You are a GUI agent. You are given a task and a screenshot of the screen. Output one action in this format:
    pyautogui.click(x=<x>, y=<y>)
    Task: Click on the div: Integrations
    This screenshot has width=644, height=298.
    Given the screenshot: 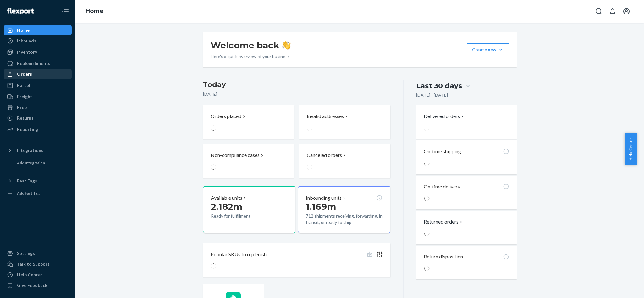 What is the action you would take?
    pyautogui.click(x=30, y=150)
    